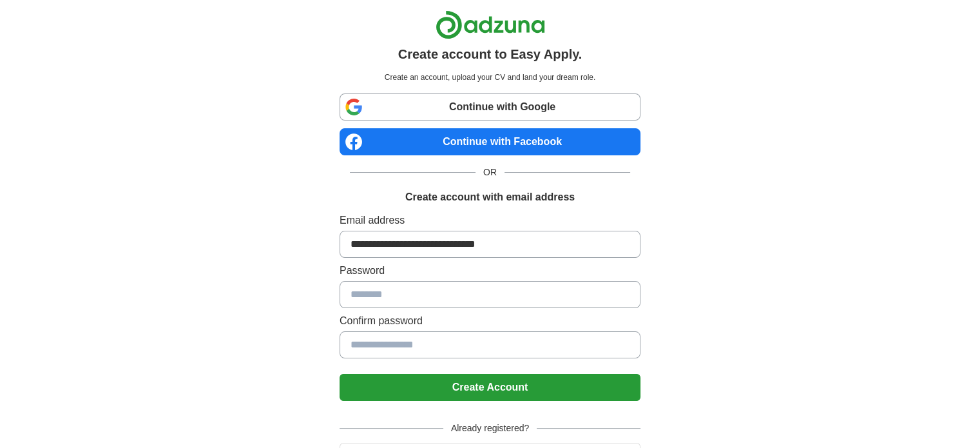 The image size is (980, 448). What do you see at coordinates (491, 25) in the screenshot?
I see `img: Adzuna logo` at bounding box center [491, 25].